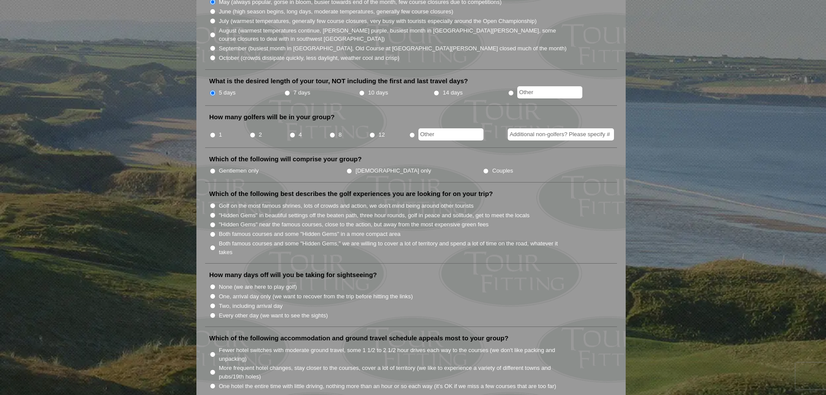 Image resolution: width=826 pixels, height=395 pixels. I want to click on label: Golf on the most famous shrines, lots of crowds and action, we don't mind being around other tour..., so click(347, 206).